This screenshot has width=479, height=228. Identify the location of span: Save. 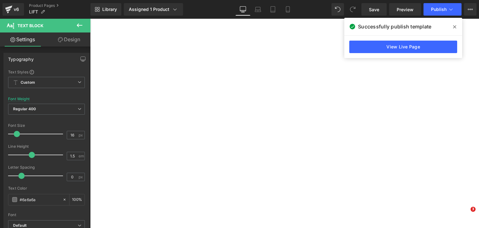
(374, 9).